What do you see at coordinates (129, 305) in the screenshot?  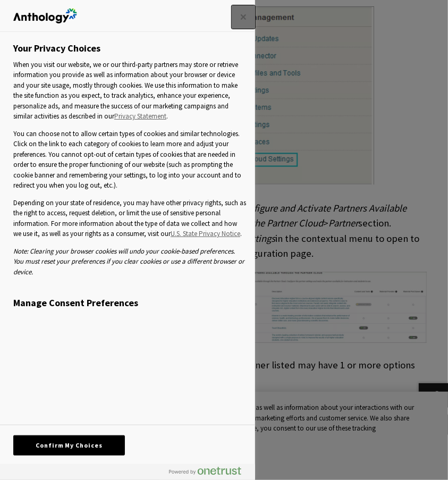 I see `h3: Manage Consent Preferences` at bounding box center [129, 305].